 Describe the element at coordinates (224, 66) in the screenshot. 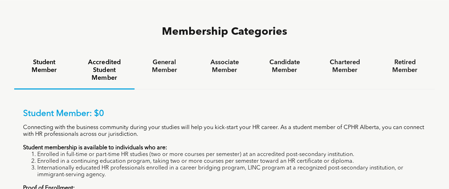

I see `h4: Associate Member` at that location.